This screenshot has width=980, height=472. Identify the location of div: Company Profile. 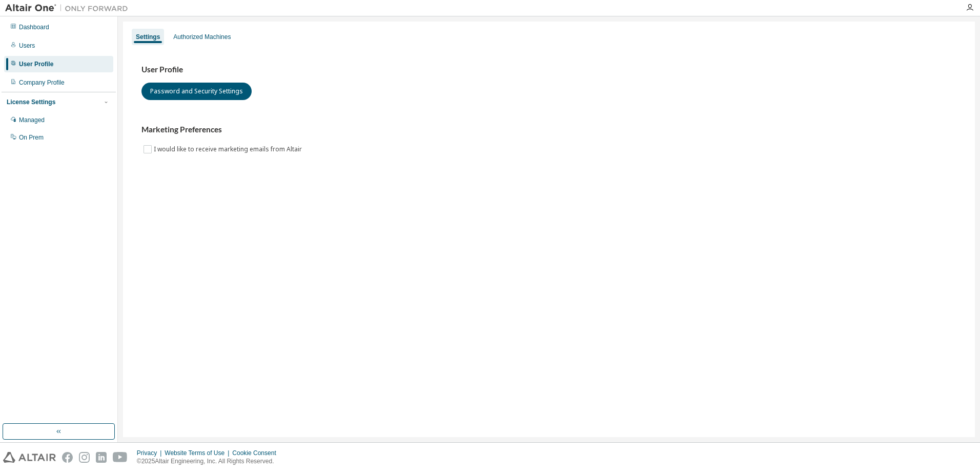
(41, 82).